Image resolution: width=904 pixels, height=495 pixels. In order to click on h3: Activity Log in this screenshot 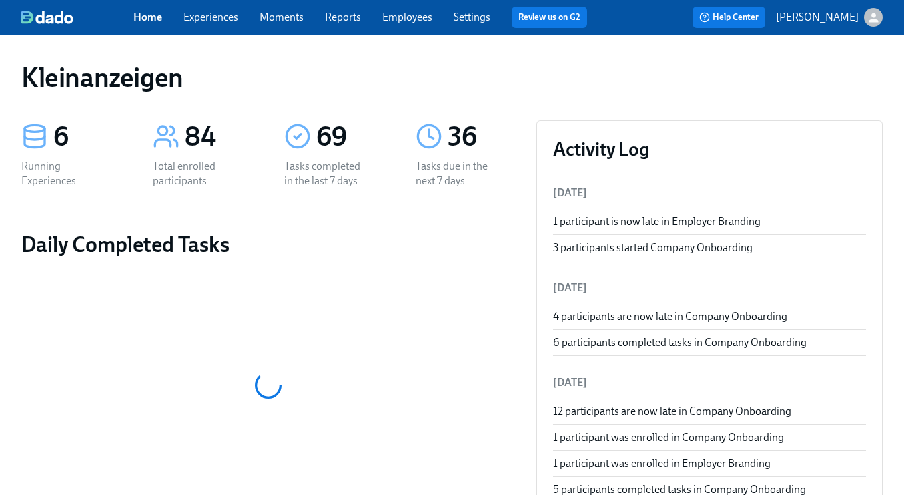, I will do `click(710, 149)`.